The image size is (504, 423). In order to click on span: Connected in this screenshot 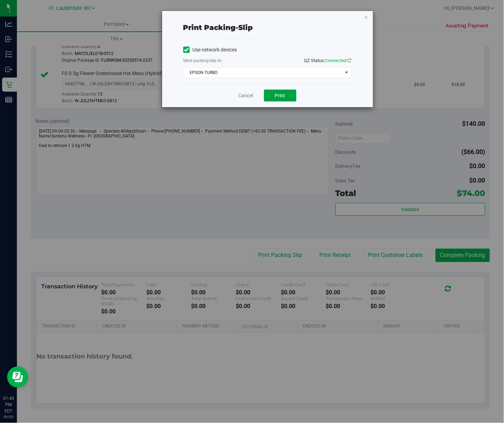, I will do `click(336, 60)`.